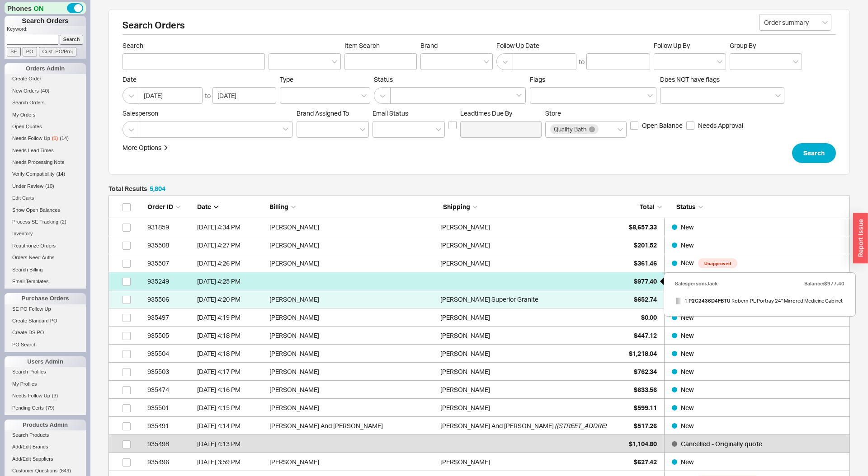  What do you see at coordinates (668, 96) in the screenshot?
I see `input: Does NOT have flags` at bounding box center [668, 96].